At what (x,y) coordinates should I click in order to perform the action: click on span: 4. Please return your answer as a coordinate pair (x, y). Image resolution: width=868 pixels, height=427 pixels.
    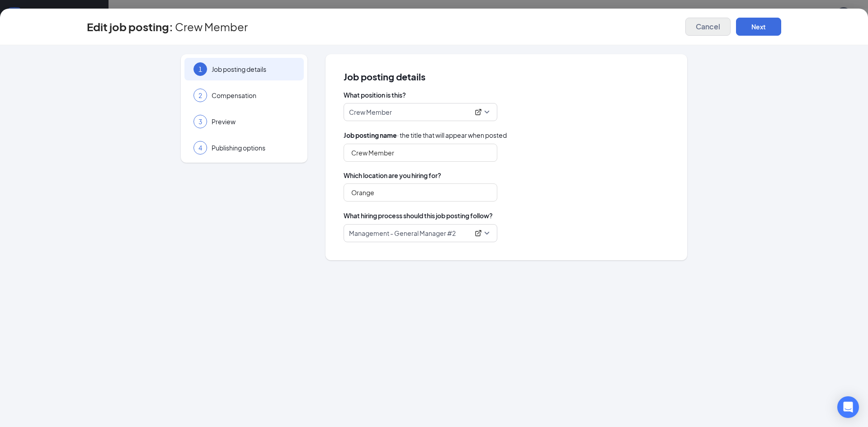
    Looking at the image, I should click on (200, 147).